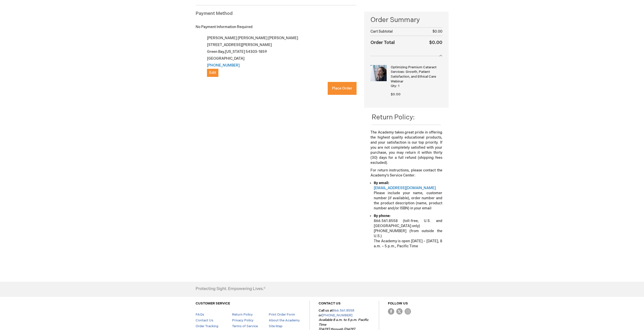 The image size is (644, 330). Describe the element at coordinates (213, 304) in the screenshot. I see `a: CUSTOMER SERVICE` at that location.